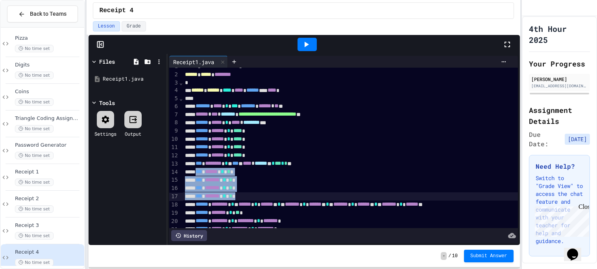 Image resolution: width=597 pixels, height=269 pixels. What do you see at coordinates (133, 134) in the screenshot?
I see `div: Output` at bounding box center [133, 134].